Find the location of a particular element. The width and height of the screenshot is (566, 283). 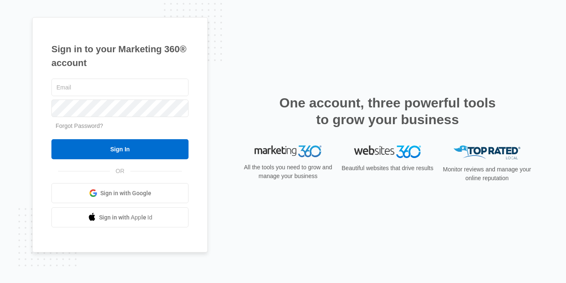

p: Beautiful websites that drive results is located at coordinates (387, 168).